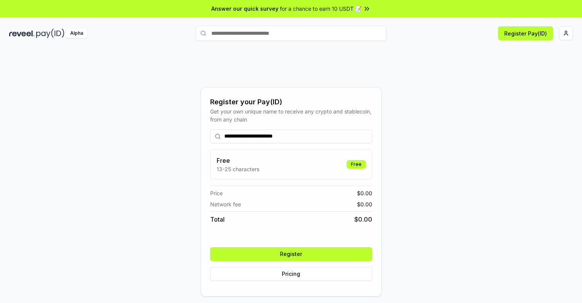  What do you see at coordinates (217, 219) in the screenshot?
I see `span: Total` at bounding box center [217, 219].